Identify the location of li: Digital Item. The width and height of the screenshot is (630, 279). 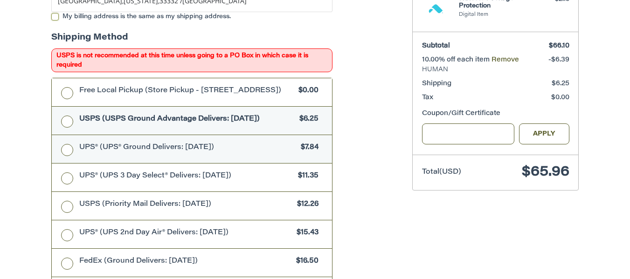
(494, 15).